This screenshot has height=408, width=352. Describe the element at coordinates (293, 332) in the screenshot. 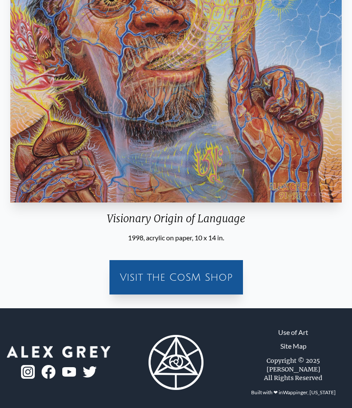

I see `a: Use of Art` at that location.